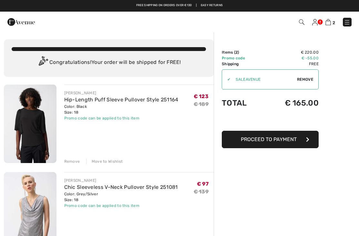  What do you see at coordinates (242, 58) in the screenshot?
I see `td: Promo code` at bounding box center [242, 58].